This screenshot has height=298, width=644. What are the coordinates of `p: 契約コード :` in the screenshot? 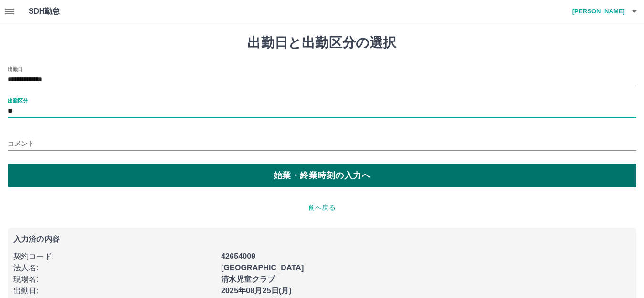 It's located at (115, 257).